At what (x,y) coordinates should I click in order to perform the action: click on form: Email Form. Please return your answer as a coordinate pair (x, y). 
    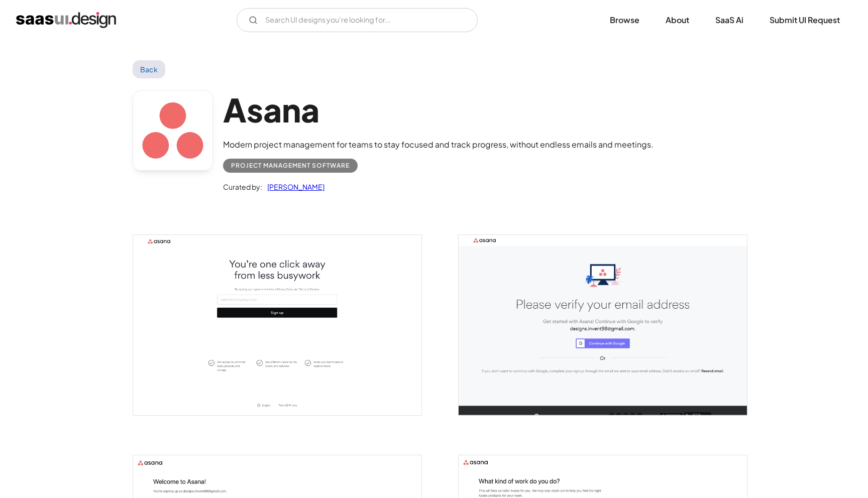
    Looking at the image, I should click on (357, 20).